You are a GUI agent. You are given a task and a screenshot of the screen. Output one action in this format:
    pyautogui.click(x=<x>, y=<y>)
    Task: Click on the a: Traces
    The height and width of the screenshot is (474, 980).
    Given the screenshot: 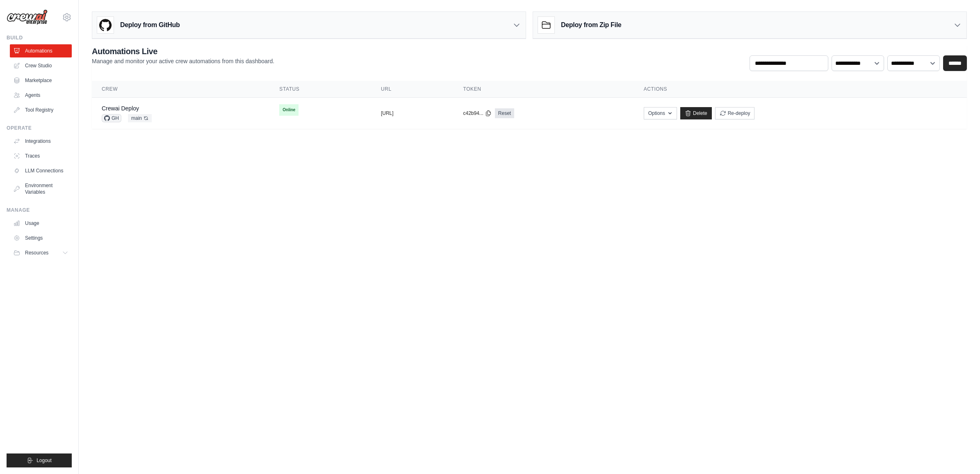 What is the action you would take?
    pyautogui.click(x=41, y=155)
    